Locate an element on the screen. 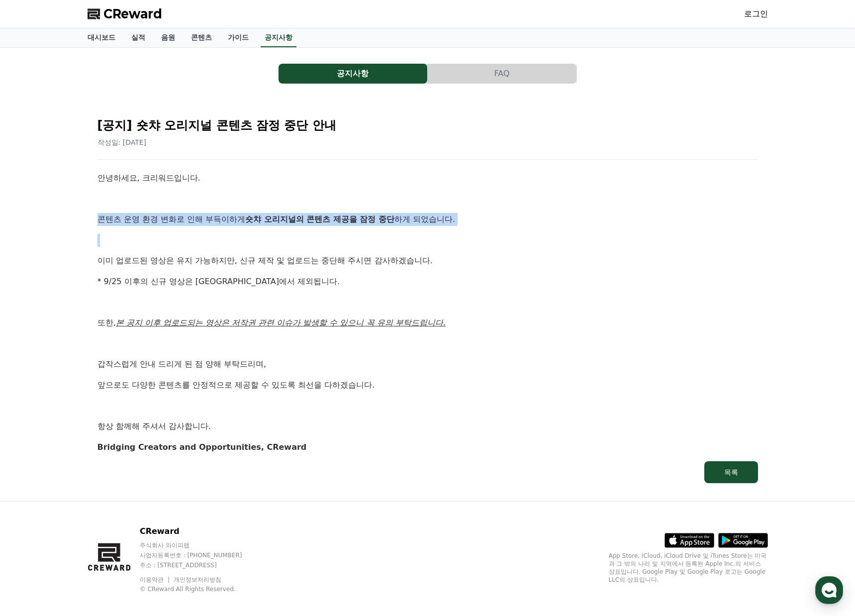  p: 콘텐츠 운영 환경 변화로 인해 부득이하게 하게 되었습니다. is located at coordinates (428, 219).